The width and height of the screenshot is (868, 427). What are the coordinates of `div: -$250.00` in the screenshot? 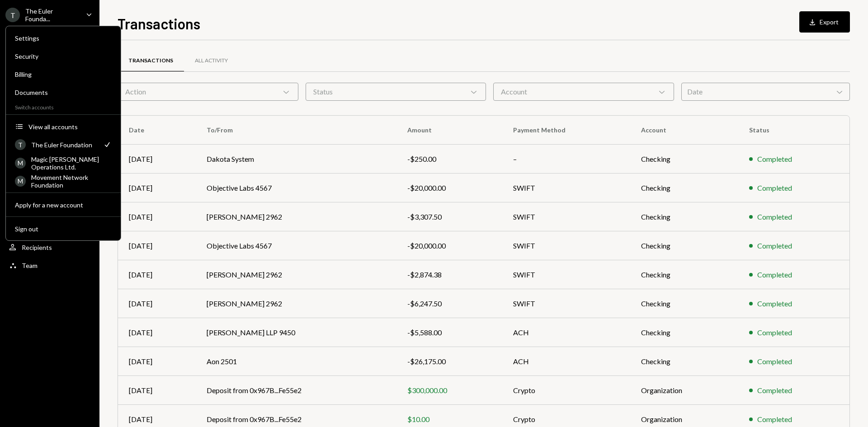 It's located at (449, 159).